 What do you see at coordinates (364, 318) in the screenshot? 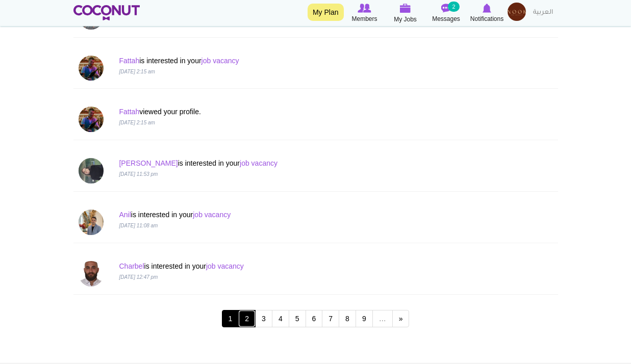
I see `a: 9` at bounding box center [364, 318].